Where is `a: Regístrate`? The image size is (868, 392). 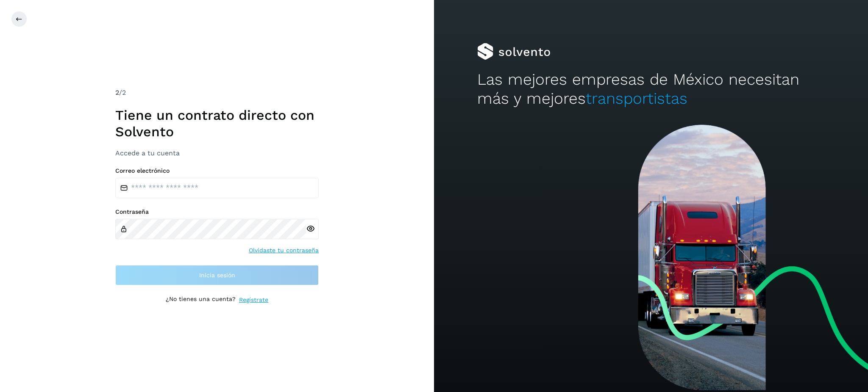 a: Regístrate is located at coordinates (254, 300).